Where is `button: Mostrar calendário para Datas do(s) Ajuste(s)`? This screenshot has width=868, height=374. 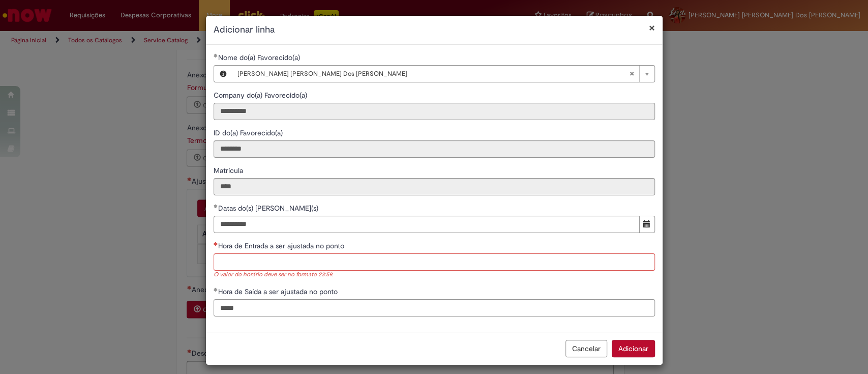
button: Mostrar calendário para Datas do(s) Ajuste(s) is located at coordinates (647, 224).